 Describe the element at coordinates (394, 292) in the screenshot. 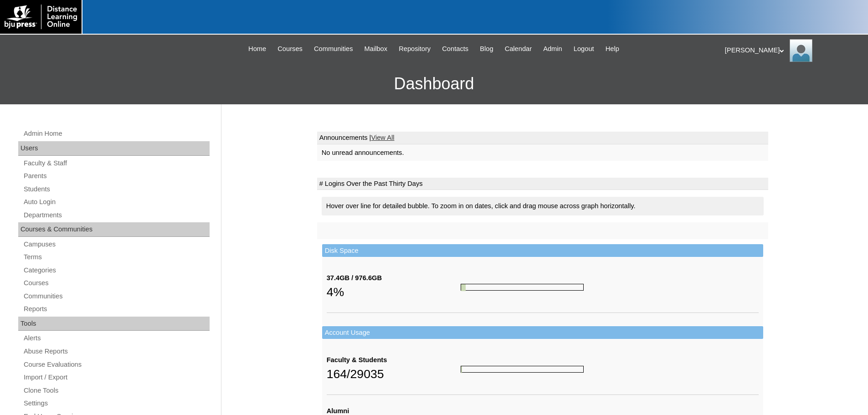

I see `div: 4%` at that location.